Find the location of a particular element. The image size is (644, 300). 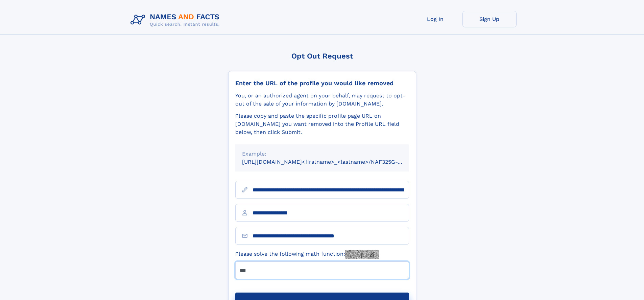

label: Please solve the following math function: is located at coordinates (307, 254).